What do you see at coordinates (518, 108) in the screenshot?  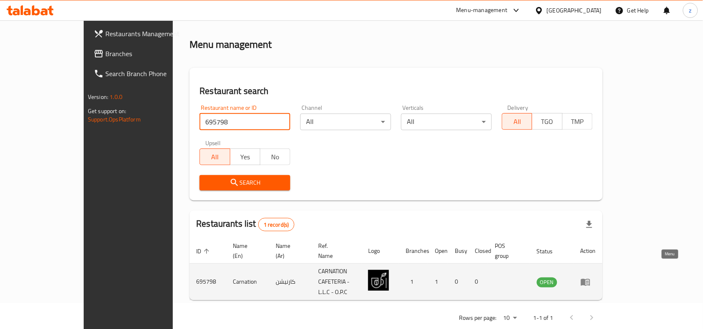 I see `label: Delivery` at bounding box center [518, 108].